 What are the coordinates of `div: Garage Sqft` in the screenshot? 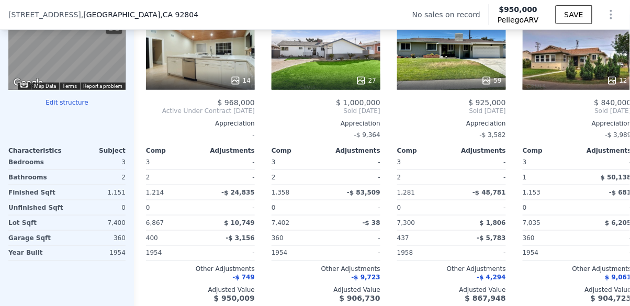 It's located at (37, 238).